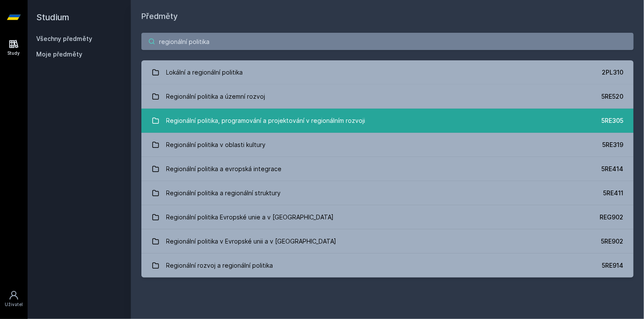 Image resolution: width=644 pixels, height=319 pixels. Describe the element at coordinates (14, 47) in the screenshot. I see `a: Study` at that location.